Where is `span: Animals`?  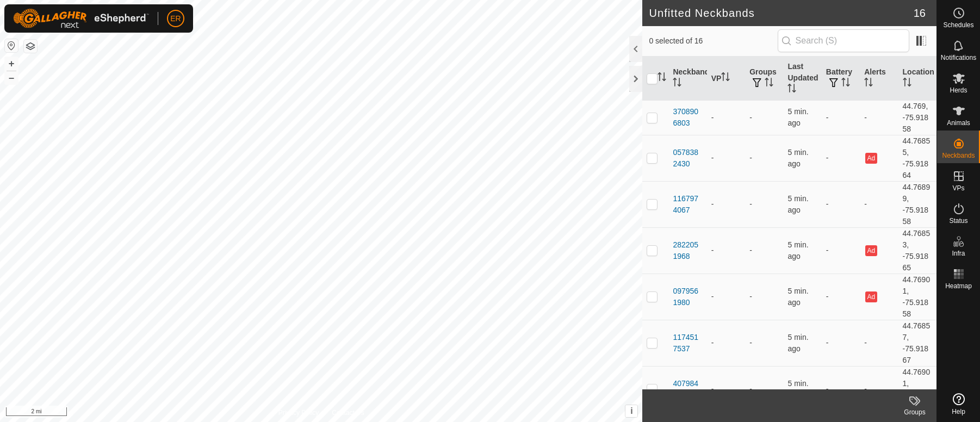 span: Animals is located at coordinates (959, 123).